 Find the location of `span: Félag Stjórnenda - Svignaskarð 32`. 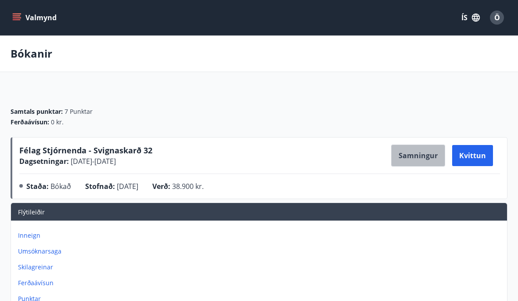

span: Félag Stjórnenda - Svignaskarð 32 is located at coordinates (86, 150).